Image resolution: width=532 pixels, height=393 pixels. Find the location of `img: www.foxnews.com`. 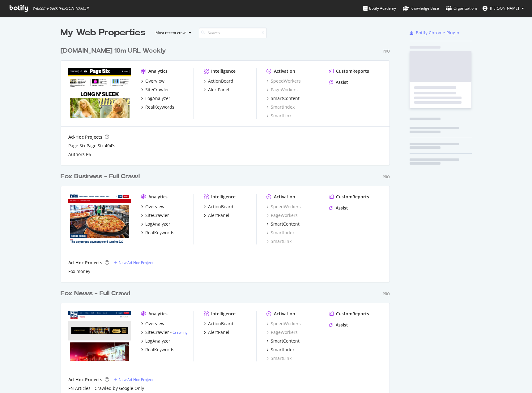

img: www.foxnews.com is located at coordinates (99, 336).